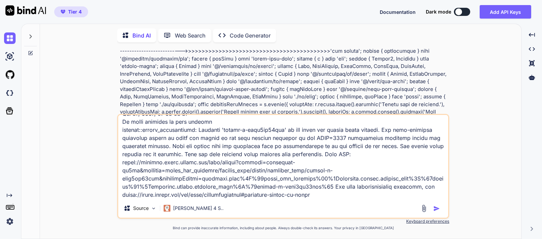  What do you see at coordinates (283, 228) in the screenshot?
I see `p: Bind can provide inaccurate information, including about people. Always double-check its answers....` at bounding box center [283, 228].